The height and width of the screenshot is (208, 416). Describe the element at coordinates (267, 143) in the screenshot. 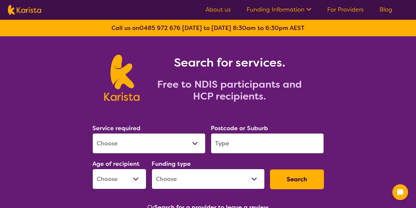

I see `input: Type` at that location.